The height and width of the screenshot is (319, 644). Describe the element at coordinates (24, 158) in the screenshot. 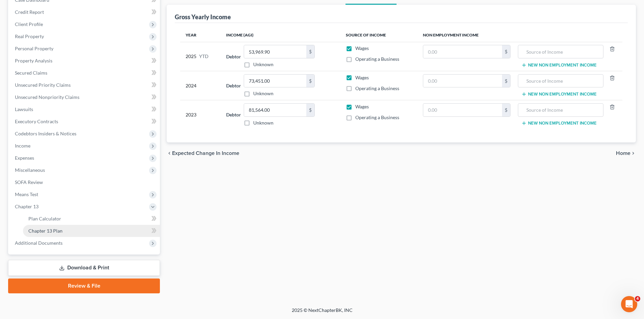

I see `span: Expenses` at that location.